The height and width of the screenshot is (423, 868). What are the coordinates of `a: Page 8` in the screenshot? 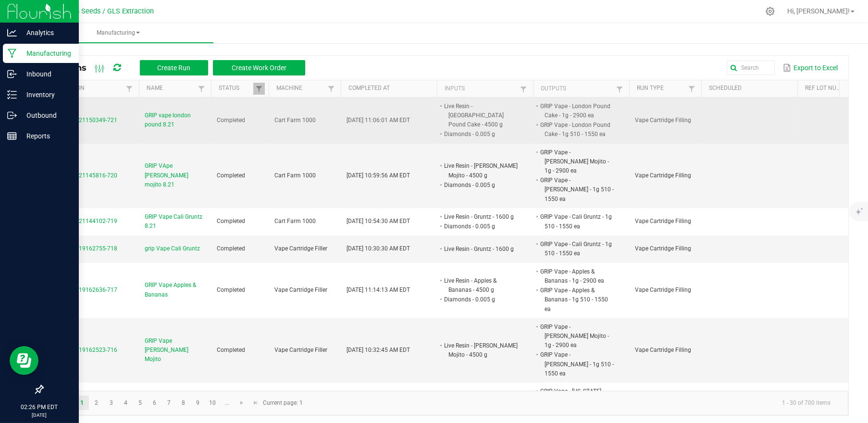 It's located at (183, 403).